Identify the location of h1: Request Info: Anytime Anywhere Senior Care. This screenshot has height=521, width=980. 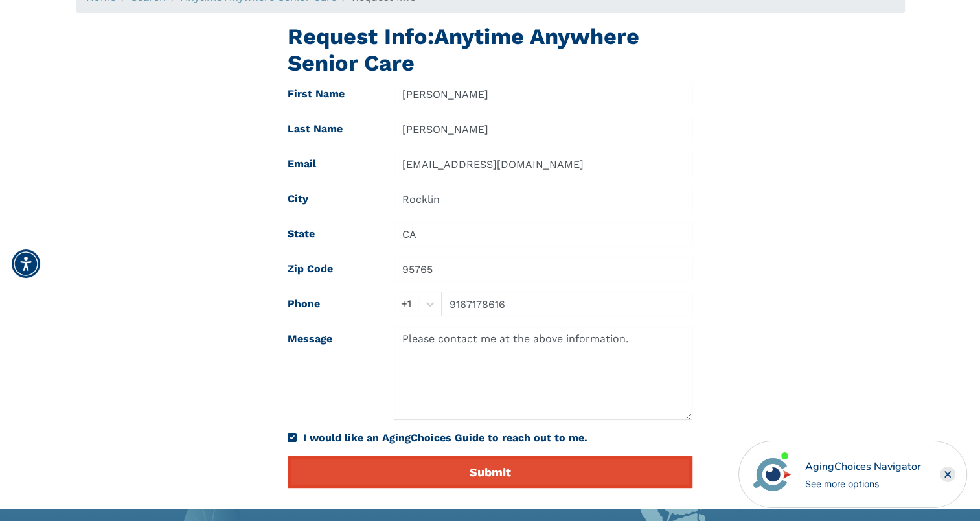
(490, 50).